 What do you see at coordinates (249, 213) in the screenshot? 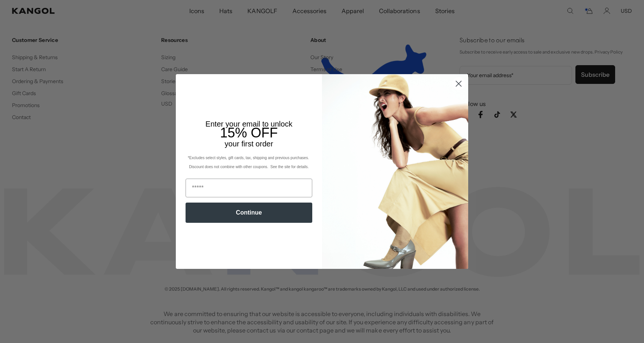
I see `button: Continue` at bounding box center [249, 213].